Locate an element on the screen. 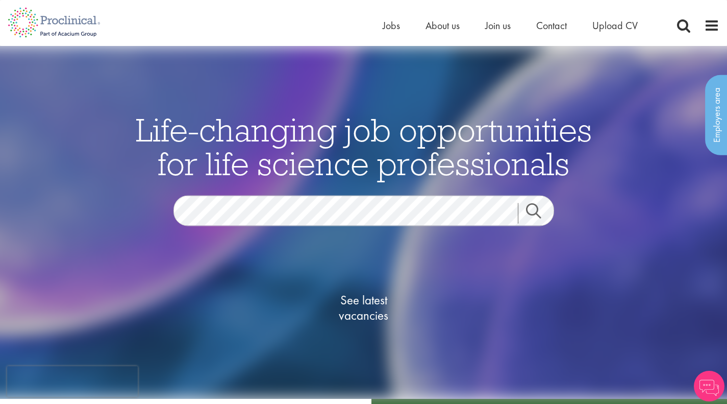 This screenshot has width=727, height=404. a: Join us is located at coordinates (498, 26).